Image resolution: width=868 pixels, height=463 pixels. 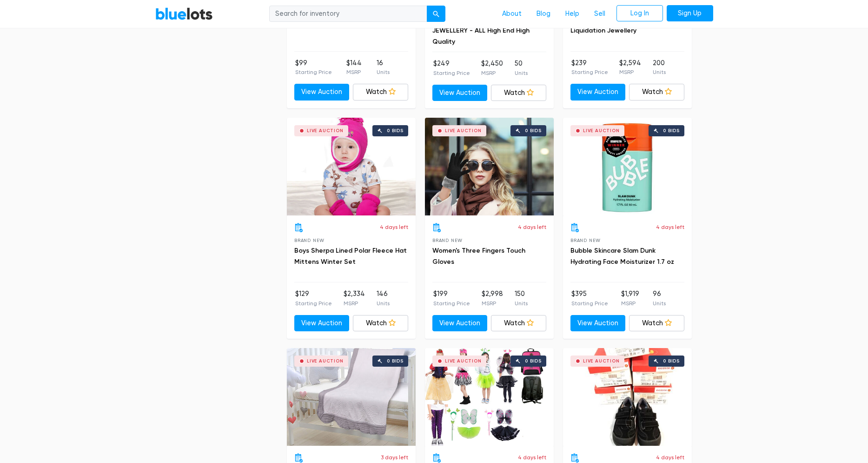 I want to click on input: Search for inventory, so click(x=348, y=14).